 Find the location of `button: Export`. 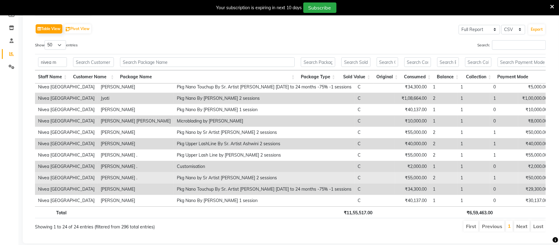

button: Export is located at coordinates (537, 29).